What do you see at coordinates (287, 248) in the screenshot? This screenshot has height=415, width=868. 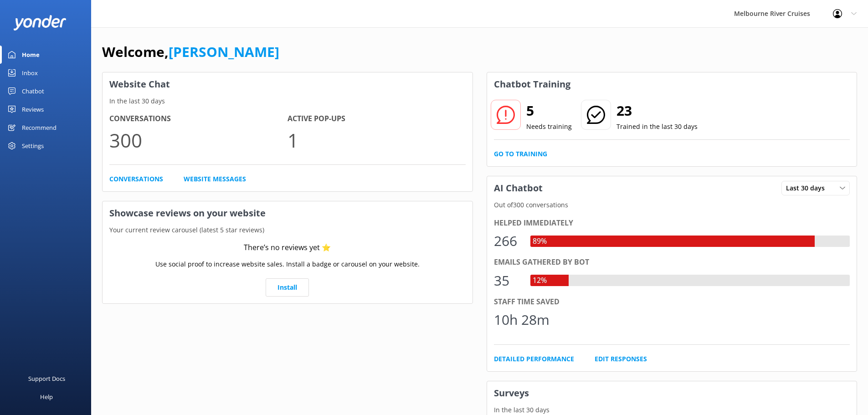 I see `div: There’s no reviews yet ⭐` at bounding box center [287, 248].